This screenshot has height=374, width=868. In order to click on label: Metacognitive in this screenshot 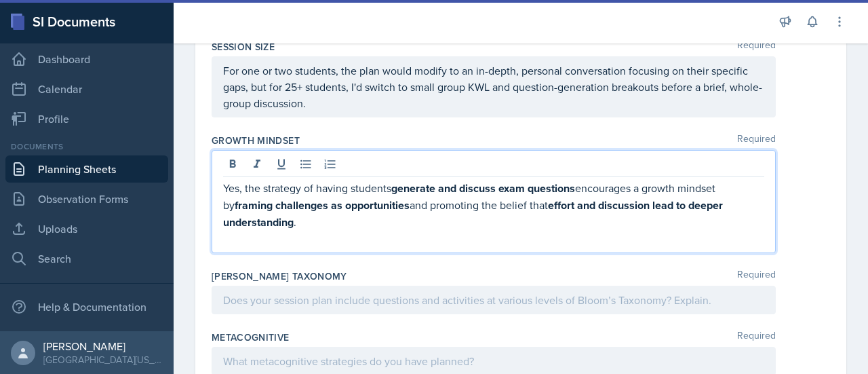, I will do `click(250, 337)`.